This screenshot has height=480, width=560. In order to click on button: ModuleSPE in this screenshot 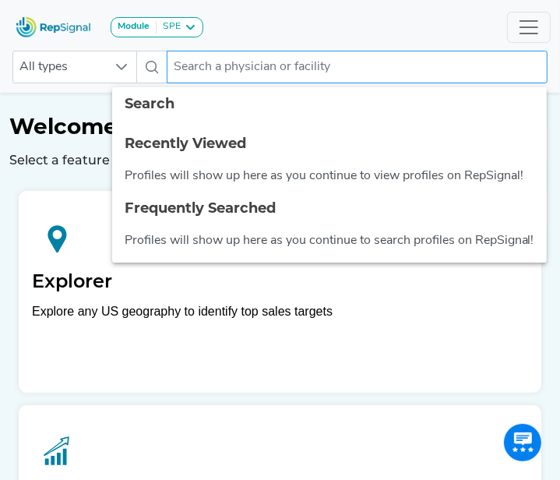, I will do `click(157, 27)`.